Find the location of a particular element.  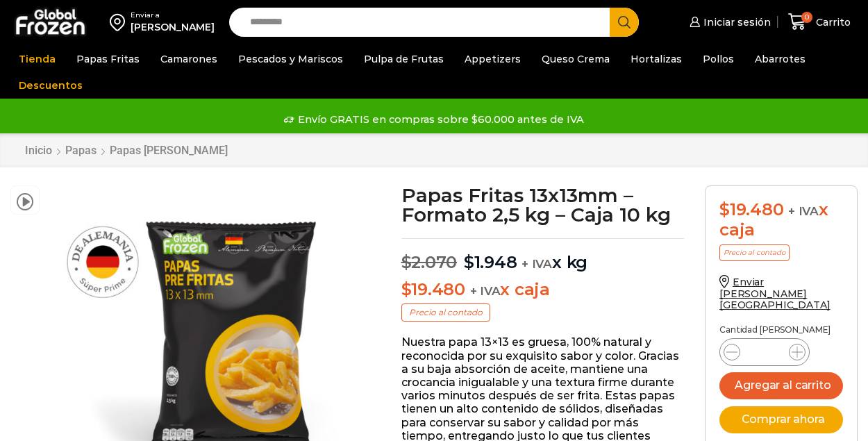

div: x caja is located at coordinates (781, 220).